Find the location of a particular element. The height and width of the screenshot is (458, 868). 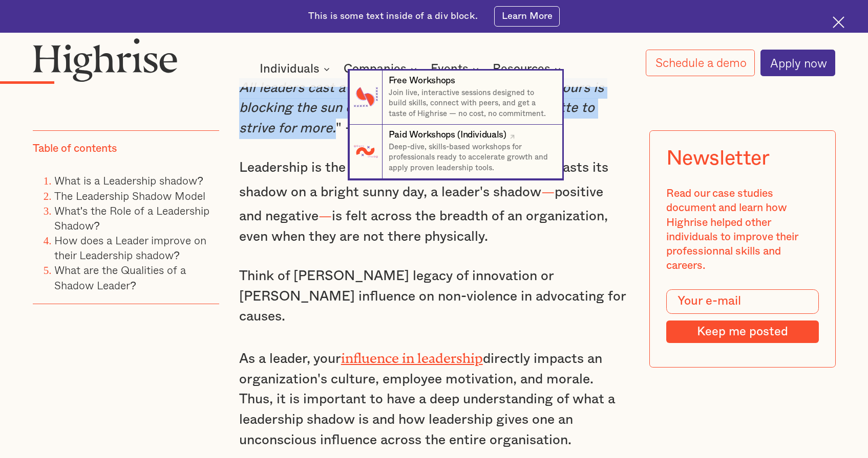

input: Your e-mail is located at coordinates (742, 302).